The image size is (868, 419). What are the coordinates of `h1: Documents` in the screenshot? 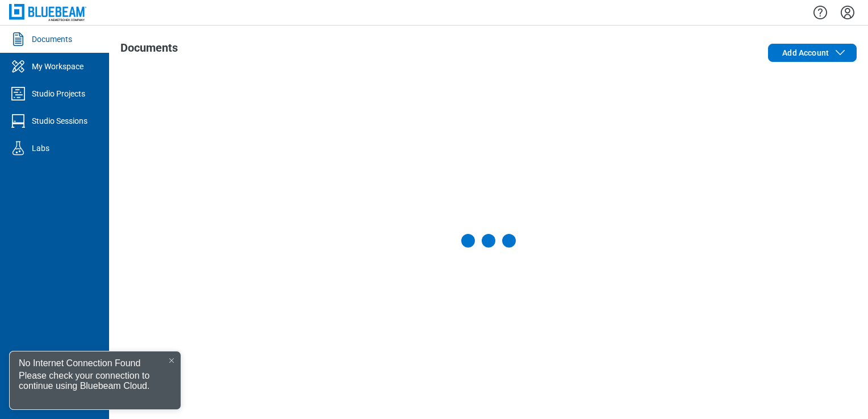 It's located at (149, 50).